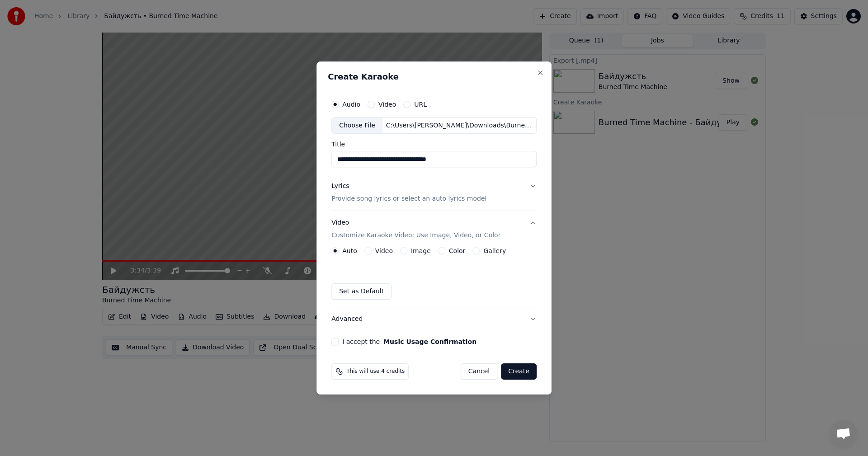 The height and width of the screenshot is (456, 868). Describe the element at coordinates (430, 342) in the screenshot. I see `button: I accept the` at that location.